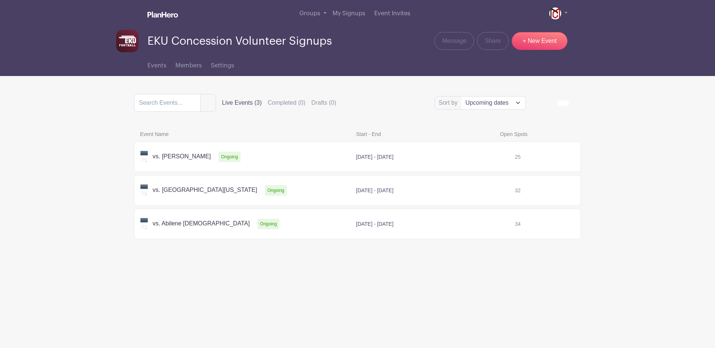 The image size is (715, 348). I want to click on span: Settings, so click(222, 66).